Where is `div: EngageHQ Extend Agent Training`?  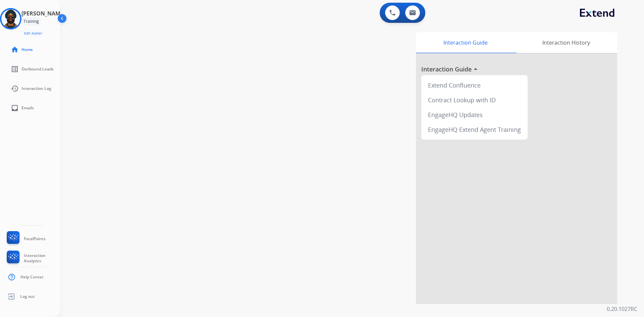 div: EngageHQ Extend Agent Training is located at coordinates (474, 129).